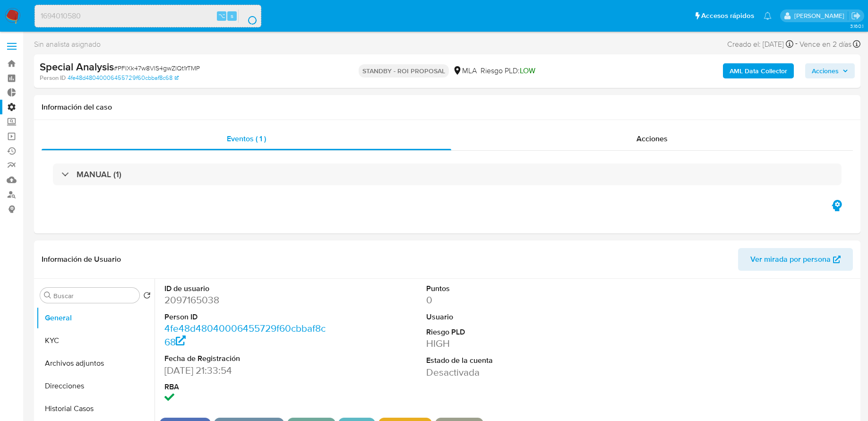  What do you see at coordinates (447, 174) in the screenshot?
I see `div: MANUAL (1)` at bounding box center [447, 174].